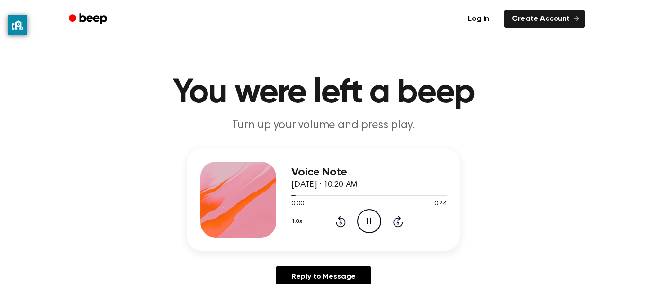  Describe the element at coordinates (89, 19) in the screenshot. I see `a: Beep` at that location.